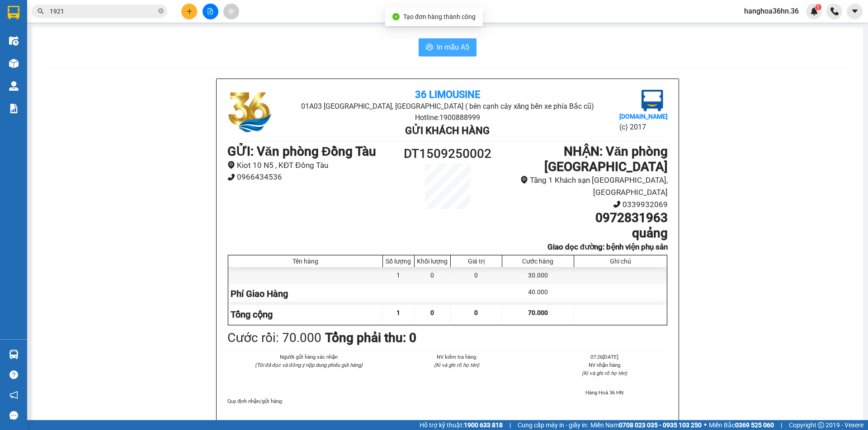 This screenshot has width=868, height=430. I want to click on div: Giá trị, so click(476, 262).